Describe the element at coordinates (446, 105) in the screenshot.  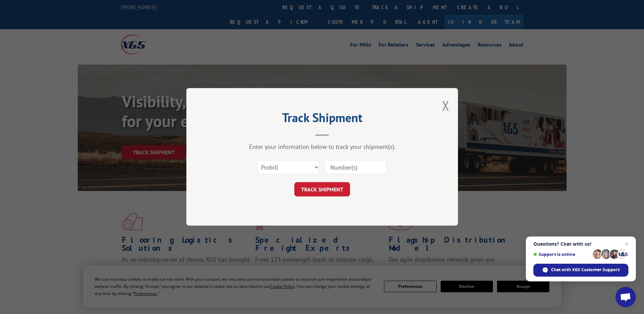
I see `button: Close modal` at that location.